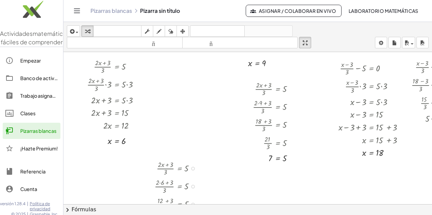  What do you see at coordinates (294, 11) in the screenshot?
I see `button: Asignar / Colaborar en vivo` at bounding box center [294, 11].